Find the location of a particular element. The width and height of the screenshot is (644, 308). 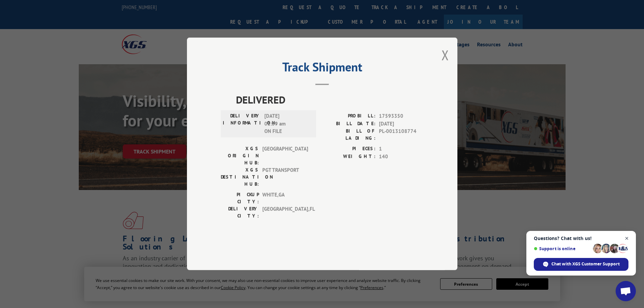

label: PIECES: is located at coordinates (349, 149).